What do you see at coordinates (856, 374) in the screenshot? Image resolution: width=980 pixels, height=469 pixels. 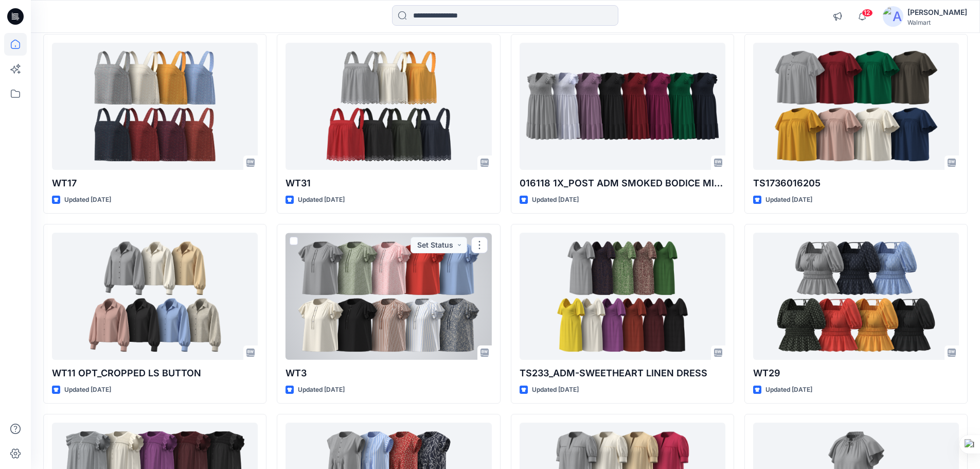 I see `p: WT29` at bounding box center [856, 374].